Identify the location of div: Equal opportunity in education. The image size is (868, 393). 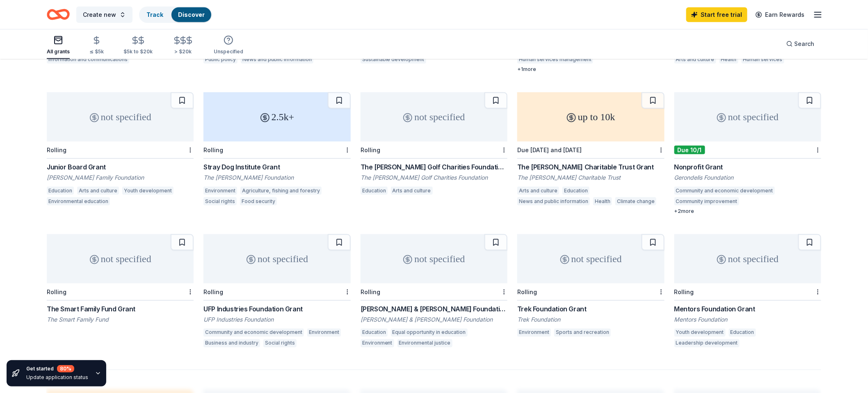
(429, 333).